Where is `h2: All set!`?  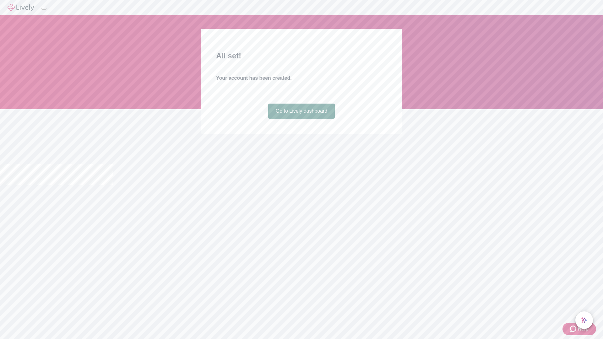 h2: All set! is located at coordinates (302, 56).